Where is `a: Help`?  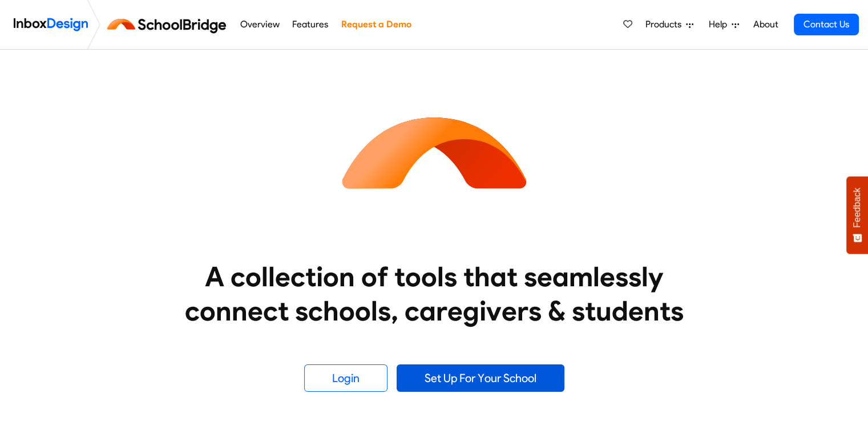
a: Help is located at coordinates (724, 24).